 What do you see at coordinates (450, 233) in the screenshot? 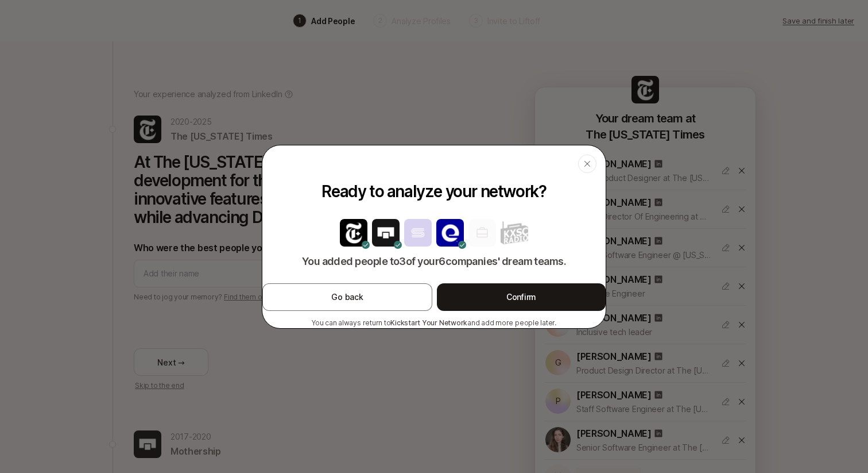
I see `img: 36cdc5b0_2612_498f_be5d_e4e95f7ced2e.jpg` at bounding box center [450, 233].